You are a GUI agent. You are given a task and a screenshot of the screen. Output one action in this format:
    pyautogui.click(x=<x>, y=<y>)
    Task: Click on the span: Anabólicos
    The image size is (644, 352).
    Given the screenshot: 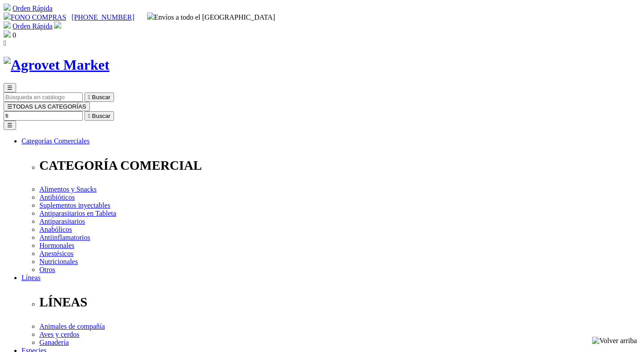 What is the action you would take?
    pyautogui.click(x=55, y=229)
    